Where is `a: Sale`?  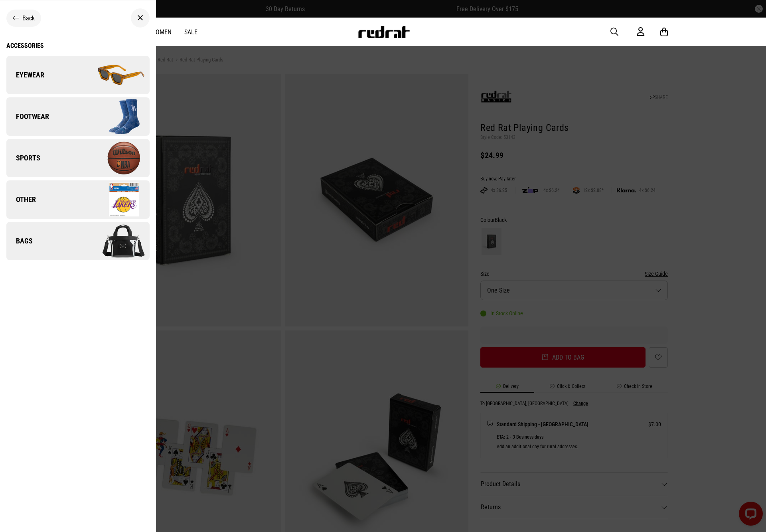
a: Sale is located at coordinates (191, 32).